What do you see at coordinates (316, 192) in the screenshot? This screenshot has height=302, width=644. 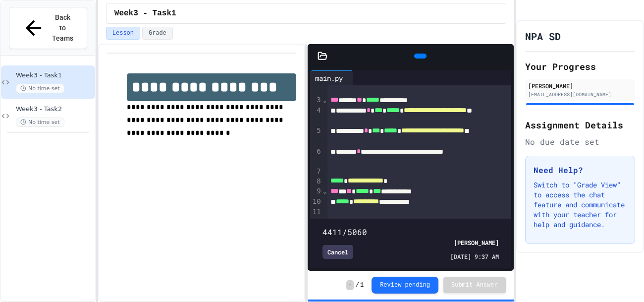 I see `div: 9` at bounding box center [316, 192].